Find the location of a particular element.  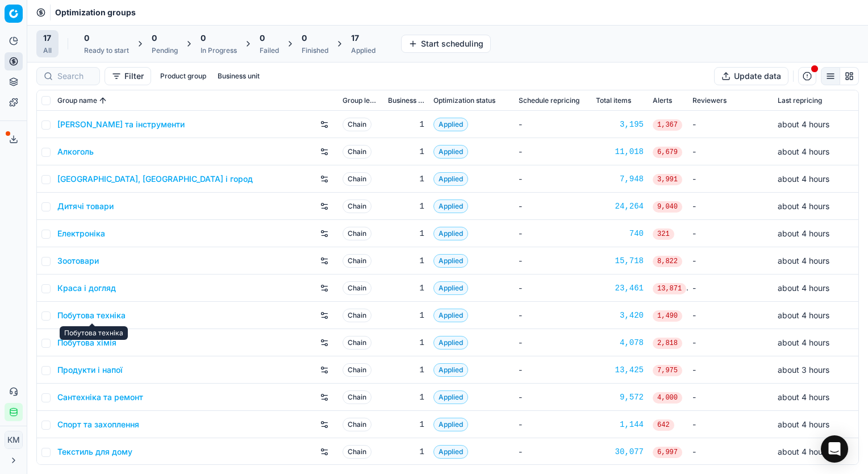

span: КM is located at coordinates (14, 440).